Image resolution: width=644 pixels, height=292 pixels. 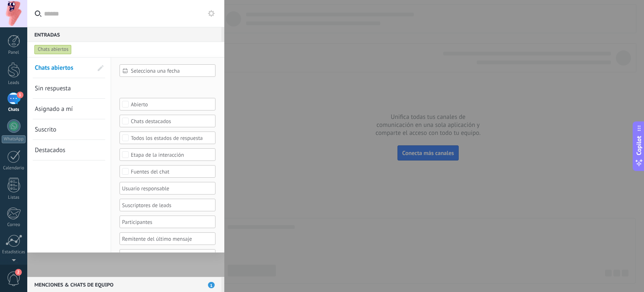 What do you see at coordinates (50, 150) in the screenshot?
I see `span: Destacados` at bounding box center [50, 150].